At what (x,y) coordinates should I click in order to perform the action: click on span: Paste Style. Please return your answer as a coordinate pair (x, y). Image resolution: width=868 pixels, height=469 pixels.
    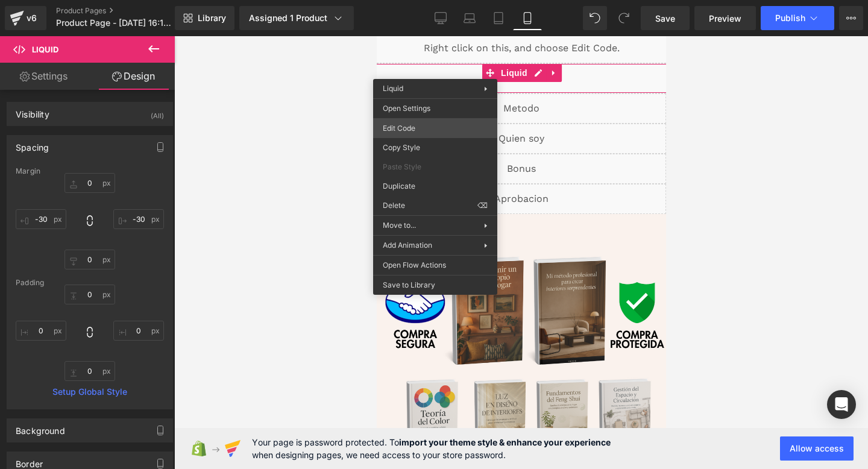
    Looking at the image, I should click on (435, 167).